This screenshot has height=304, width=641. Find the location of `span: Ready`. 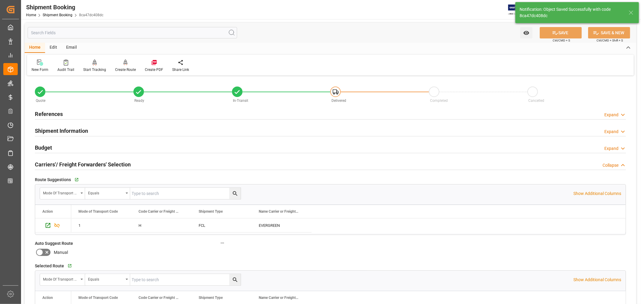

span: Ready is located at coordinates (139, 101).